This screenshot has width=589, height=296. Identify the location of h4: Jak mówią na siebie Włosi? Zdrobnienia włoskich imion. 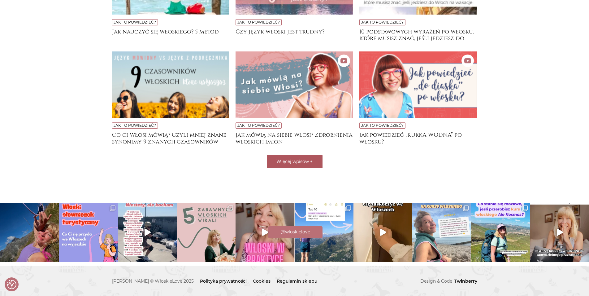
(294, 138).